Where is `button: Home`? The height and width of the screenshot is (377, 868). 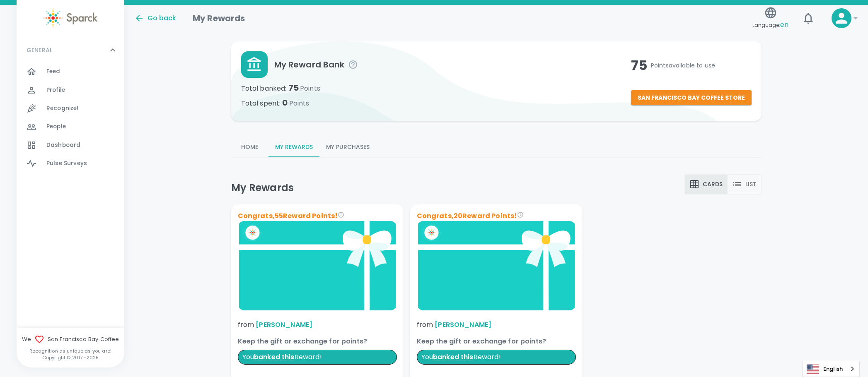 button: Home is located at coordinates (250, 147).